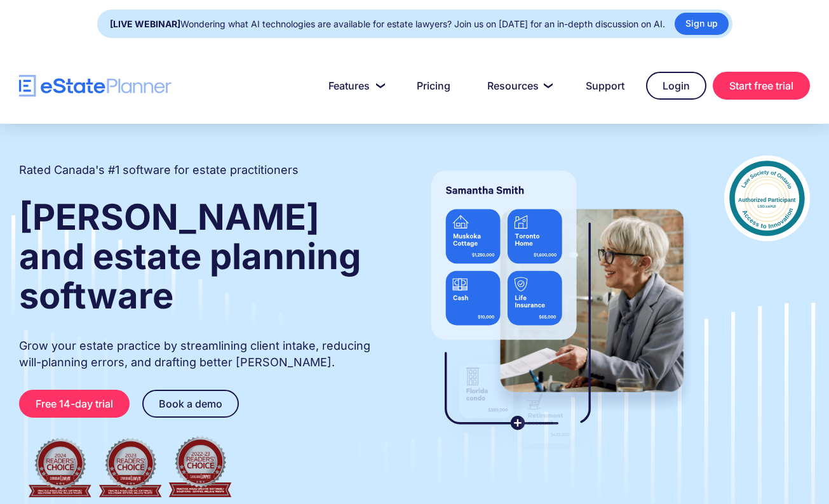 The height and width of the screenshot is (504, 829). Describe the element at coordinates (145, 23) in the screenshot. I see `strong: [LIVE WEBINAR]` at that location.